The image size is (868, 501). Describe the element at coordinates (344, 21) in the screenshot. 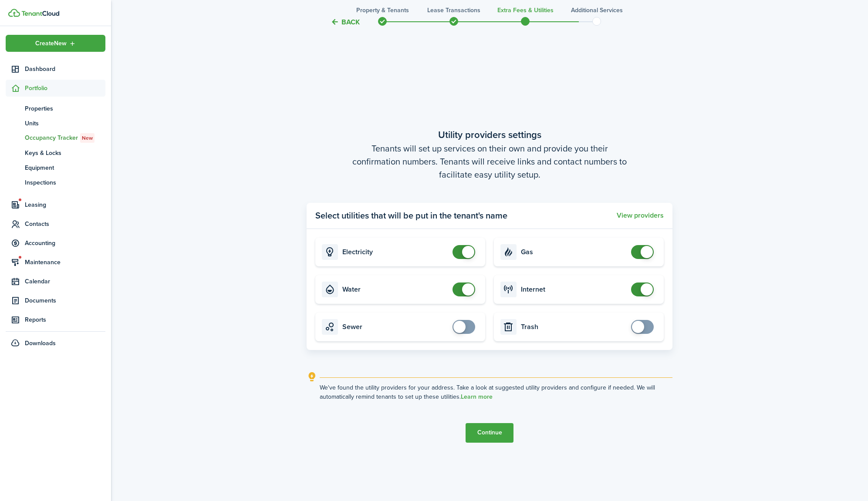

I see `button: Back` at that location.